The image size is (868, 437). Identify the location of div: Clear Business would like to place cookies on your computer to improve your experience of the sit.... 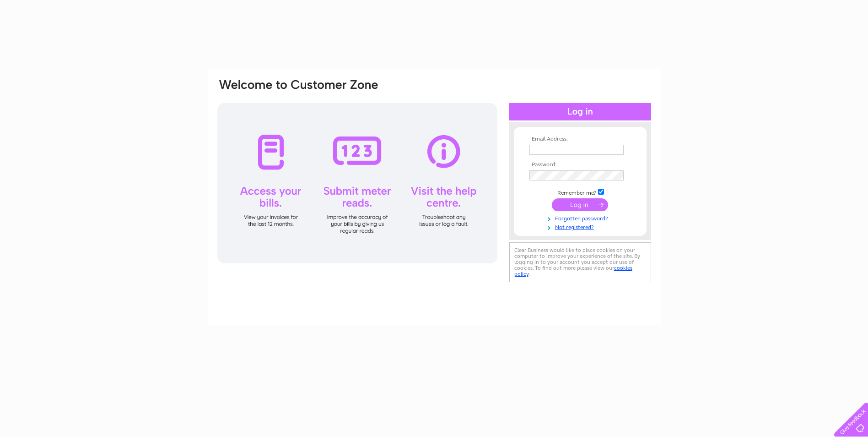
(580, 262).